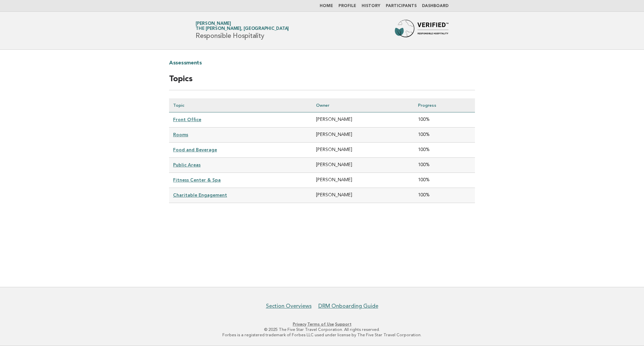  What do you see at coordinates (435, 6) in the screenshot?
I see `a: Dashboard` at bounding box center [435, 6].